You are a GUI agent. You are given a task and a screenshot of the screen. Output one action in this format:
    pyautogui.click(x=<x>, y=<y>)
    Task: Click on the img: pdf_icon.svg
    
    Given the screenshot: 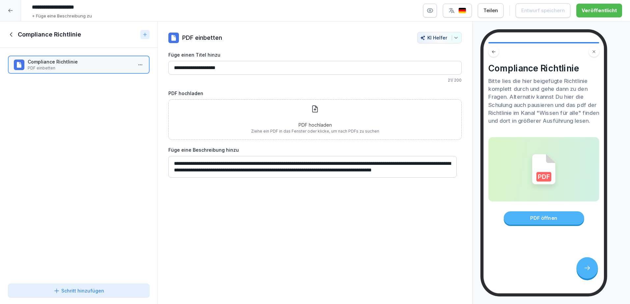 What is the action you would take?
    pyautogui.click(x=544, y=169)
    